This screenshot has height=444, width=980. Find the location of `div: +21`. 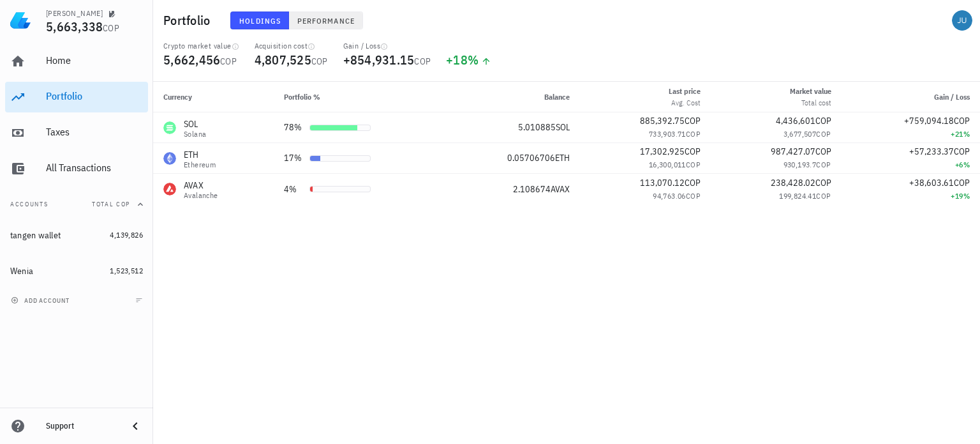

div: +21 is located at coordinates (911, 134).